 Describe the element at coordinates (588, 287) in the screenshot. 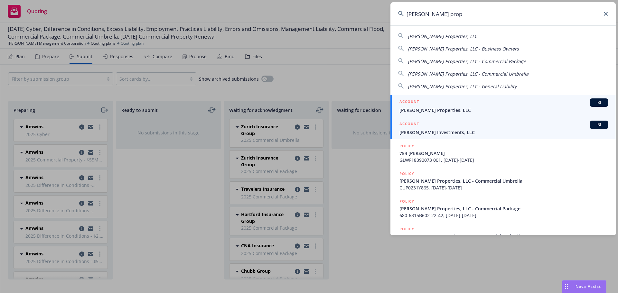

I see `span: Nova Assist` at that location.